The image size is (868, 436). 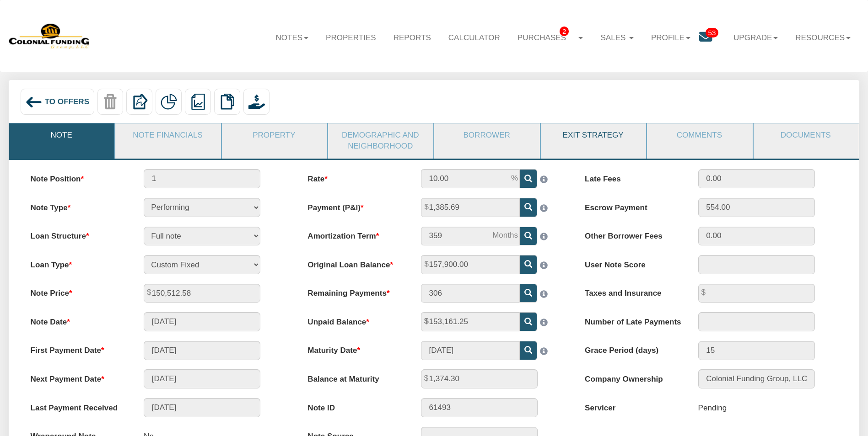 What do you see at coordinates (631, 292) in the screenshot?
I see `label: Taxes and Insurance` at bounding box center [631, 292].